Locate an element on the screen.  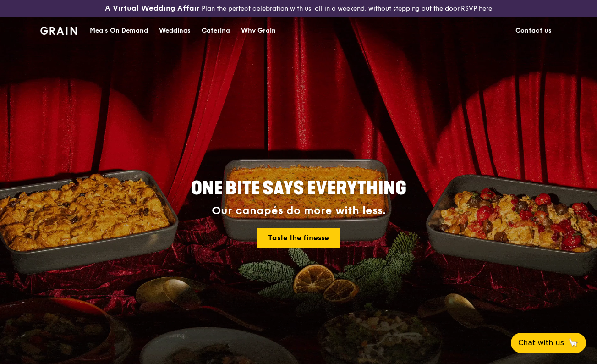
a: Contact us is located at coordinates (533, 31).